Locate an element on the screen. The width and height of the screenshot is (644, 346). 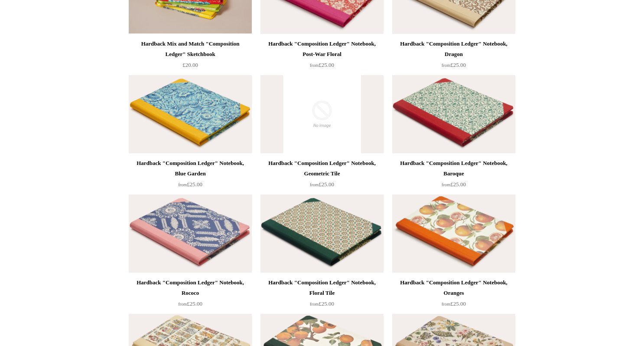
div: Hardback "Composition Ledger" Notebook, Oranges is located at coordinates (454, 288).